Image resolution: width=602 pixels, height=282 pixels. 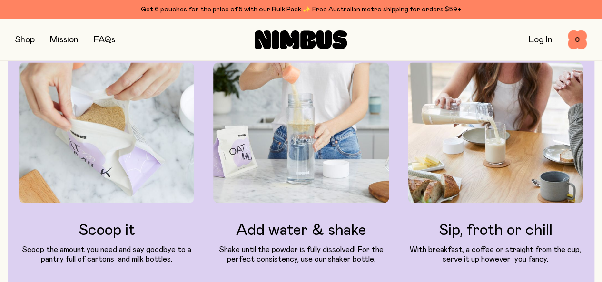 I want to click on div: Get 6 pouches for the price of 5 with our Bulk Pack ✨ Free Australian metro shipping for orders $59+, so click(x=301, y=10).